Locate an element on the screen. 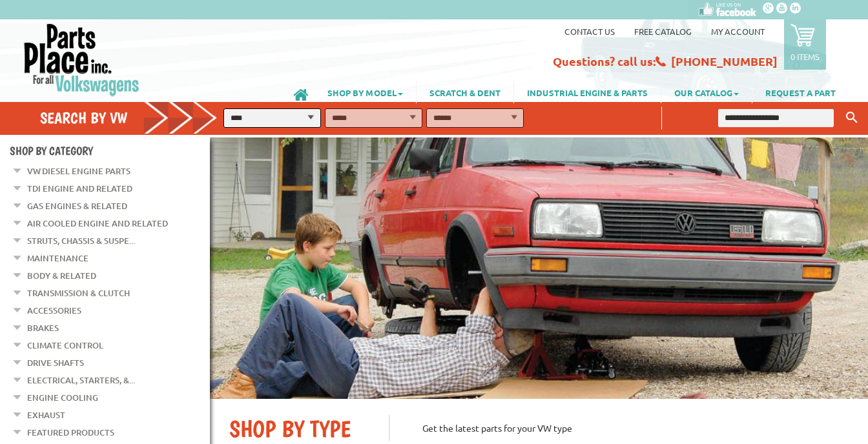 The height and width of the screenshot is (444, 868). a: Drive Shafts is located at coordinates (56, 363).